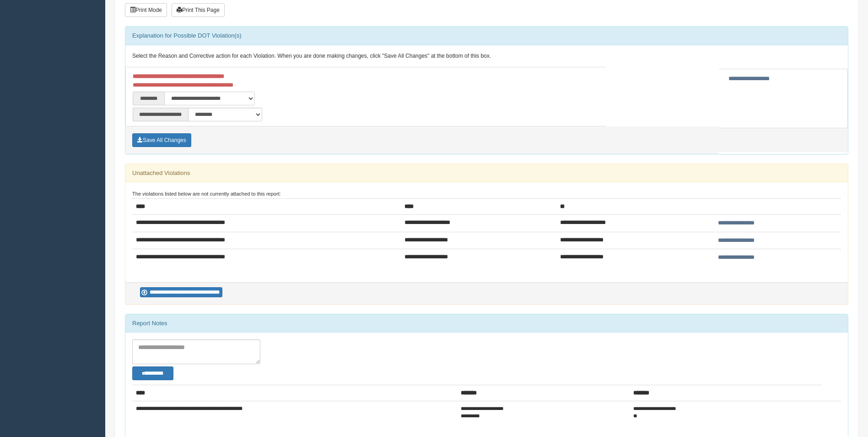 This screenshot has height=437, width=868. I want to click on button: Save, so click(162, 140).